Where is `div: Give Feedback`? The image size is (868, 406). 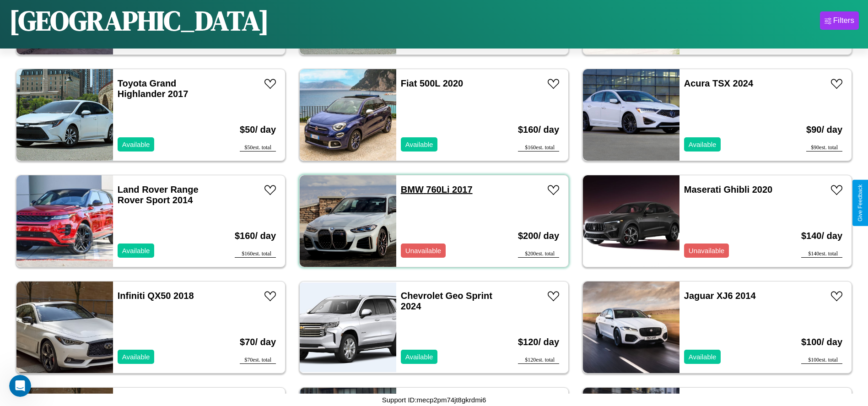
div: Give Feedback is located at coordinates (860, 203).